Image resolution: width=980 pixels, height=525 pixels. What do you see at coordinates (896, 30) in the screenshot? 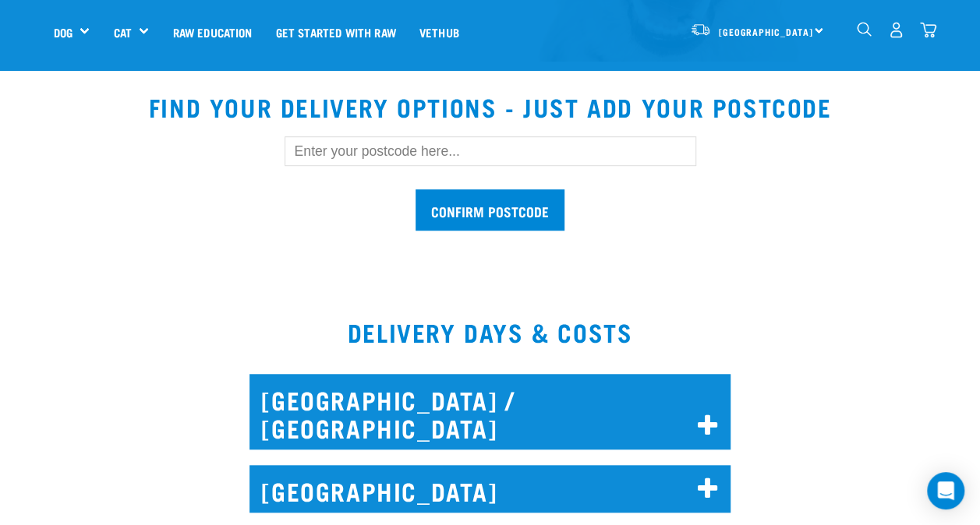
I see `img: user.png` at bounding box center [896, 30].